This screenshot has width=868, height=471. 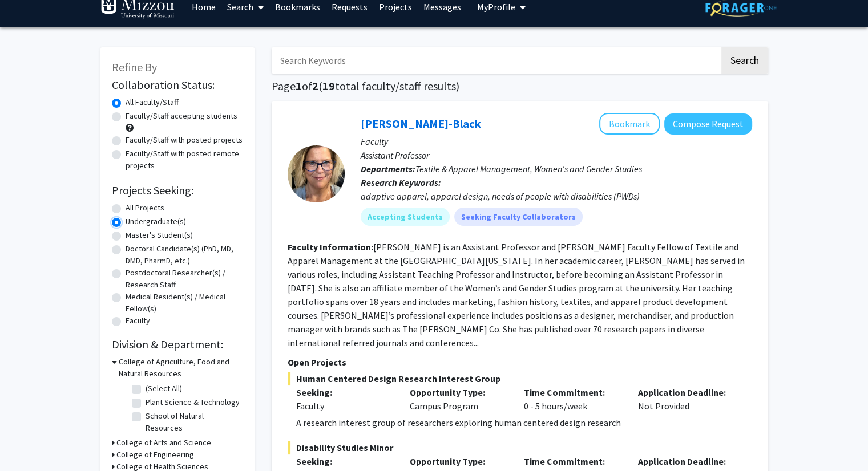 What do you see at coordinates (331, 247) in the screenshot?
I see `b: Faculty Information:` at bounding box center [331, 247].